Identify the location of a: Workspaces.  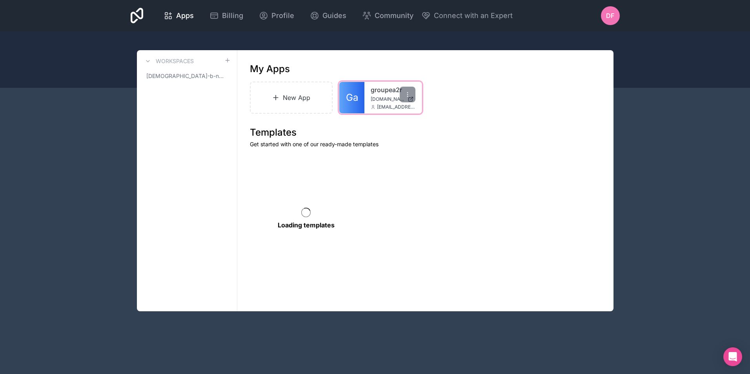
(168, 61).